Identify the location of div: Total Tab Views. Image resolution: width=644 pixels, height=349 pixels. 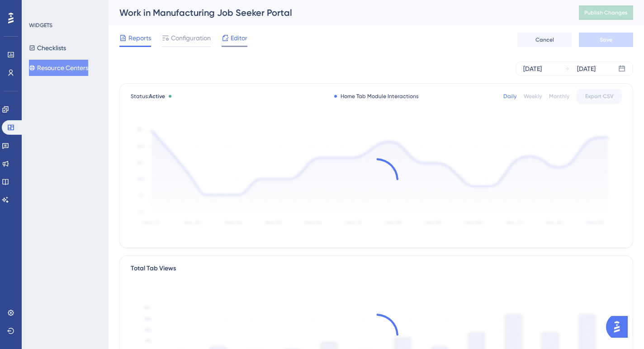
(153, 269).